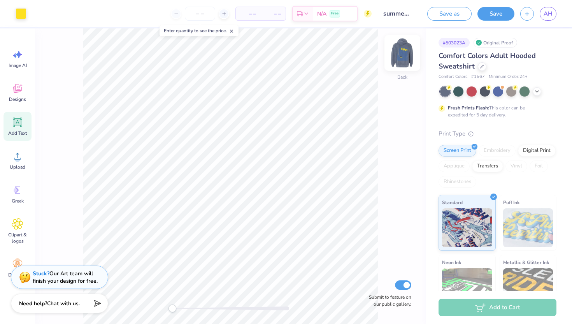 Image resolution: width=572 pixels, height=324 pixels. Describe the element at coordinates (18, 201) in the screenshot. I see `span: Greek` at that location.